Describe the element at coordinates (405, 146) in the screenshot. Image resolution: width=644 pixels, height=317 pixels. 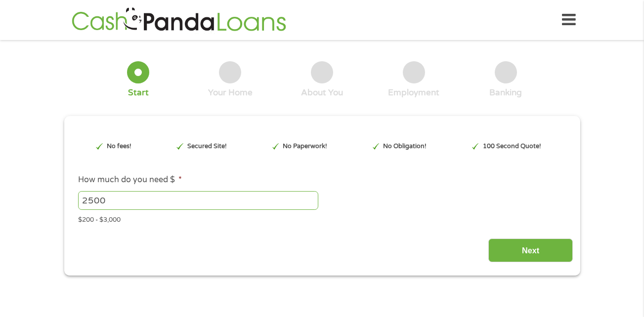
I see `p: No Obligation!` at that location.